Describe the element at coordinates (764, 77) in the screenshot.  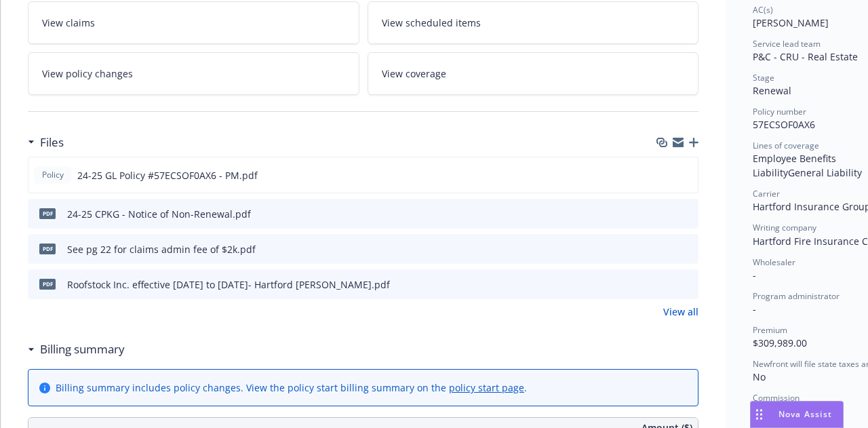
I see `span: Stage` at that location.